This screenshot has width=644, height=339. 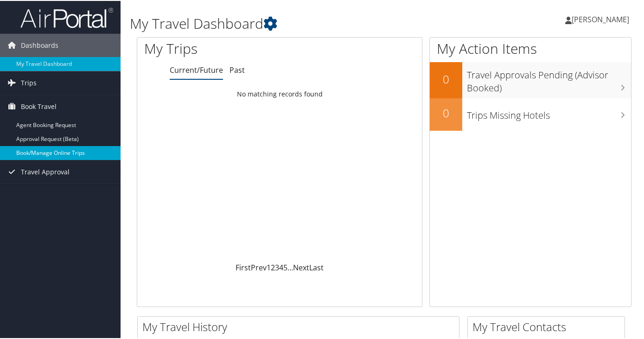 I want to click on a: Prev, so click(x=258, y=267).